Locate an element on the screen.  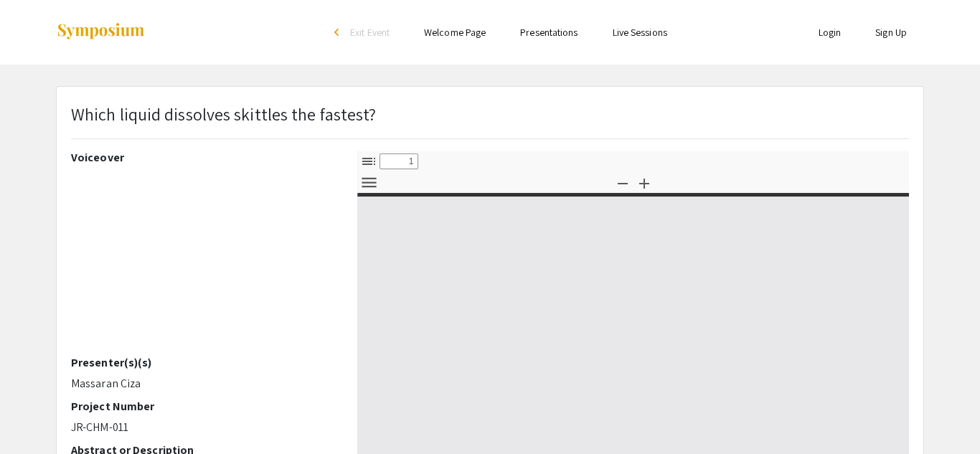
button: Toggle Sidebar is located at coordinates (369, 161).